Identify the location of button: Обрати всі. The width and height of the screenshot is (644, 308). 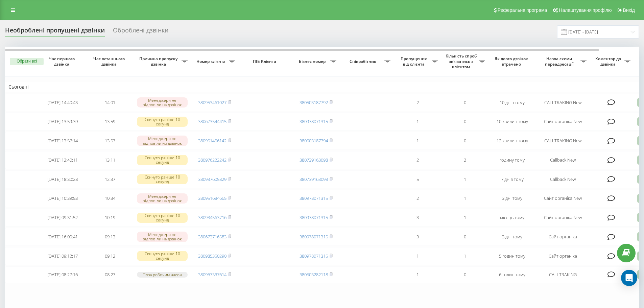
(27, 62).